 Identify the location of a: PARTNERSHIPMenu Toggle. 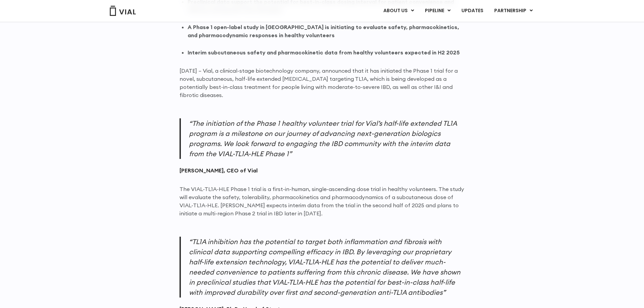
(513, 11).